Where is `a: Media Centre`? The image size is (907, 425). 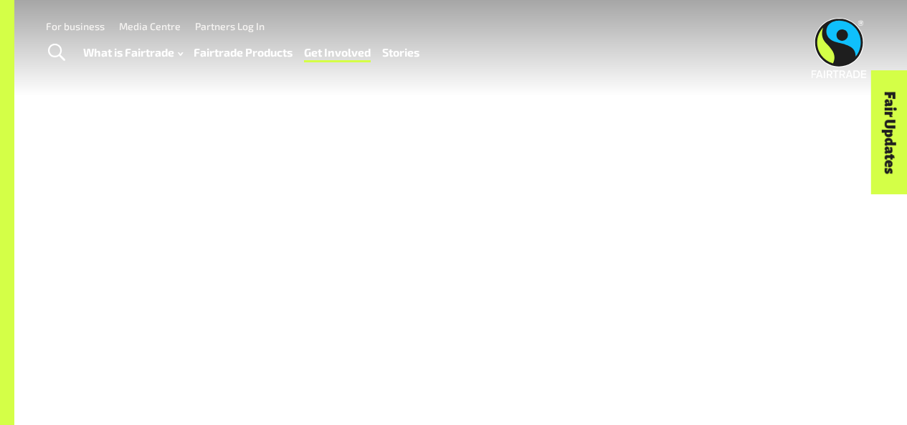 a: Media Centre is located at coordinates (150, 26).